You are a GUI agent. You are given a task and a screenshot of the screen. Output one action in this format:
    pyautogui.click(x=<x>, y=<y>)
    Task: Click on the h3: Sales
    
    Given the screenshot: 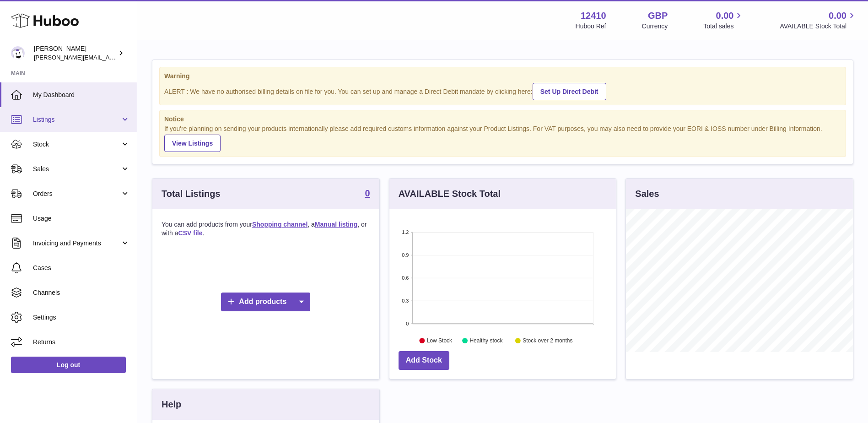 What is the action you would take?
    pyautogui.click(x=647, y=193)
    